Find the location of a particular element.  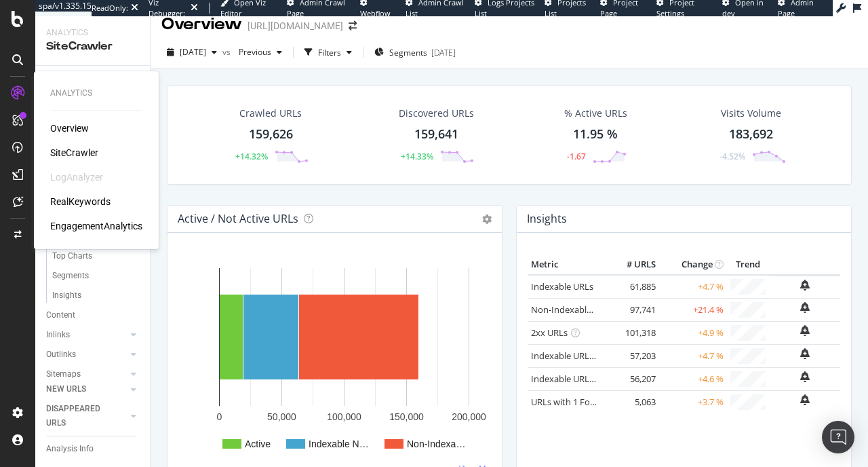

div: -4.52% is located at coordinates (732, 156).